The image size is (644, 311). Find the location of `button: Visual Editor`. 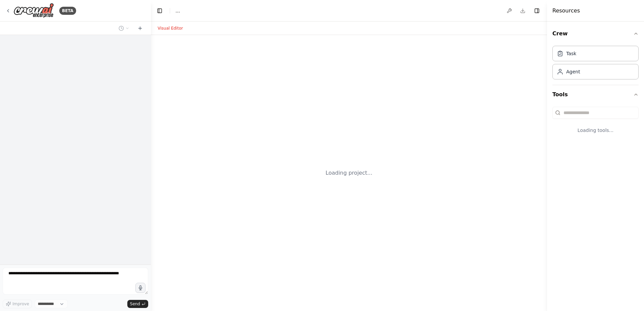

button: Visual Editor is located at coordinates (170, 28).